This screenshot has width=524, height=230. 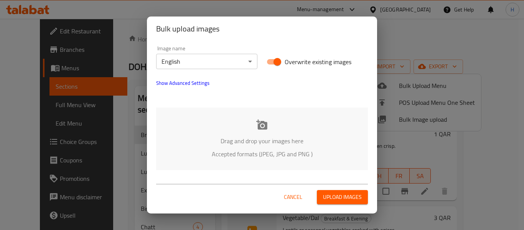 I want to click on button: Cancel, so click(x=293, y=197).